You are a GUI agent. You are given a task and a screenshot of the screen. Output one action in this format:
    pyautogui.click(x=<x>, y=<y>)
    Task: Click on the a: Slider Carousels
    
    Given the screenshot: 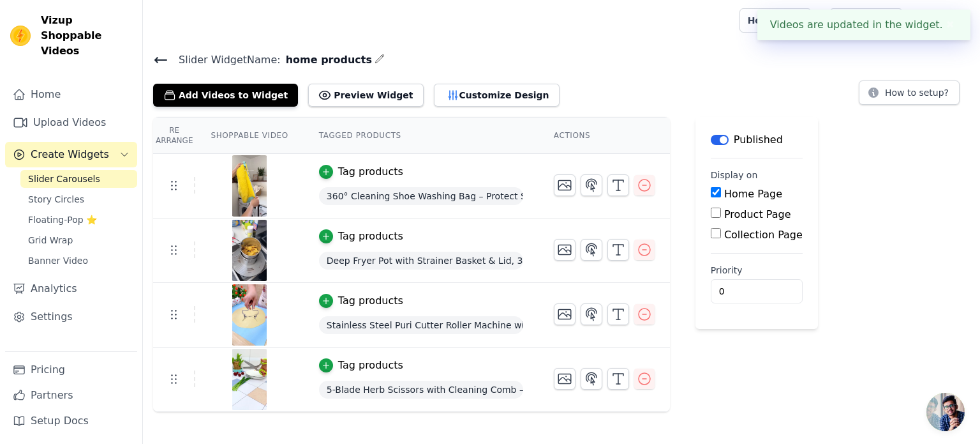 What is the action you would take?
    pyautogui.click(x=78, y=179)
    